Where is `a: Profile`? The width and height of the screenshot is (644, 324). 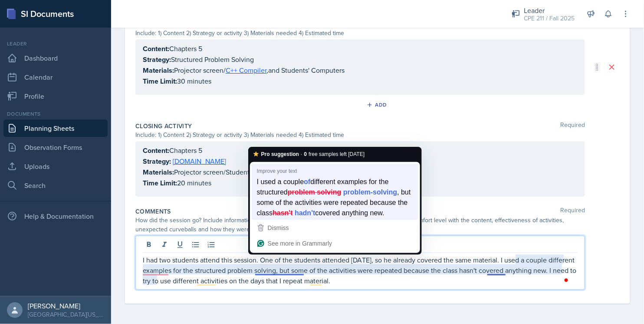 a: Profile is located at coordinates (56, 96).